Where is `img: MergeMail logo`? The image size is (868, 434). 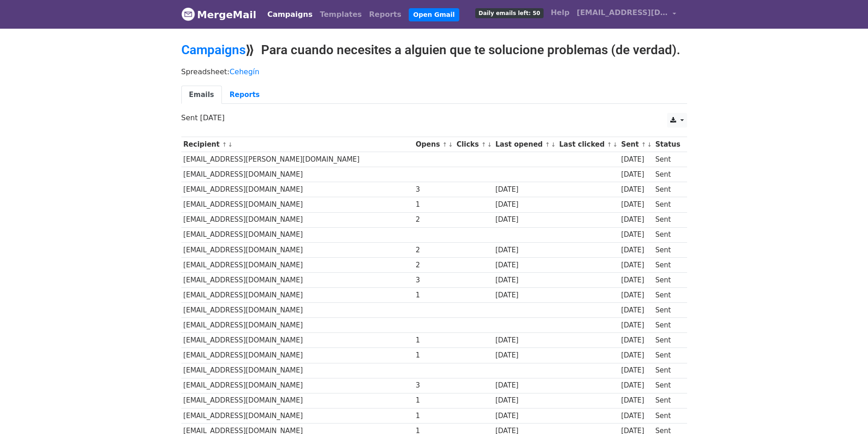 img: MergeMail logo is located at coordinates (188, 14).